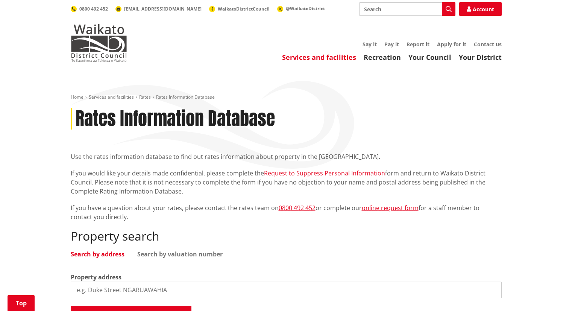 The image size is (572, 311). I want to click on a: Your District, so click(480, 57).